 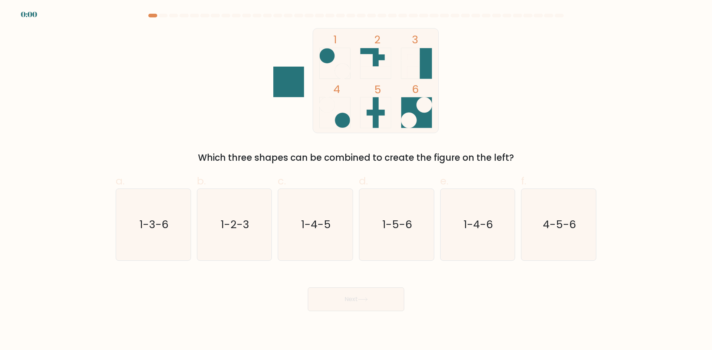 What do you see at coordinates (356, 158) in the screenshot?
I see `div: Which three shapes can be combined to create the figure on the left?` at bounding box center [356, 158].